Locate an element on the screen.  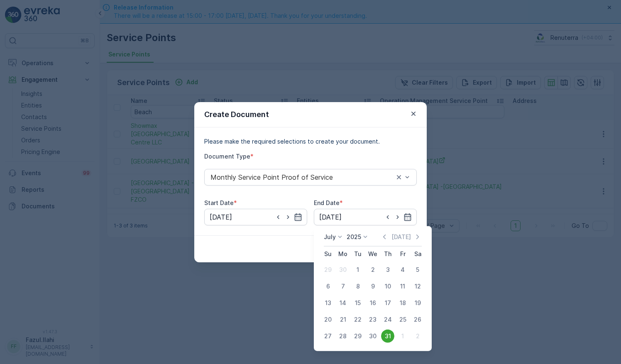
div: 28 is located at coordinates (343, 336).